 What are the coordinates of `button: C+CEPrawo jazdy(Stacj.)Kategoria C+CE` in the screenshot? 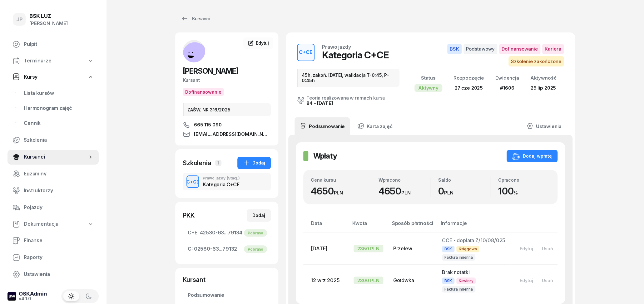 It's located at (227, 181).